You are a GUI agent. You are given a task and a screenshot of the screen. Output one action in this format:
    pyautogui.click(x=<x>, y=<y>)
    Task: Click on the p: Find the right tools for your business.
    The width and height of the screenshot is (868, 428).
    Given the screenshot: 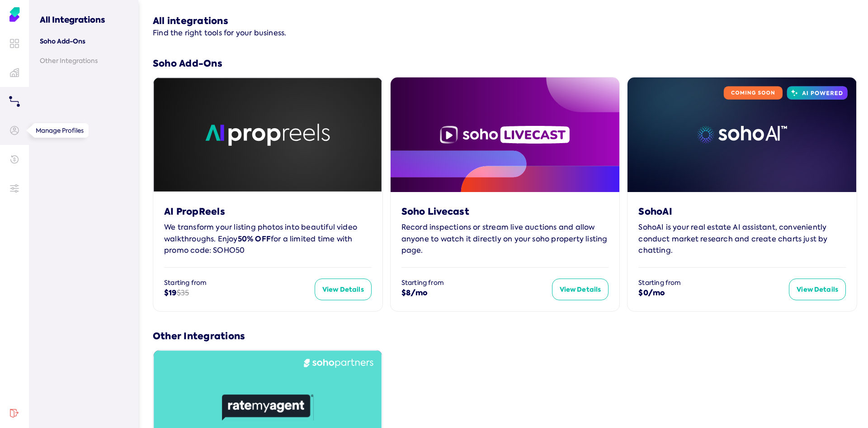 What is the action you would take?
    pyautogui.click(x=219, y=33)
    